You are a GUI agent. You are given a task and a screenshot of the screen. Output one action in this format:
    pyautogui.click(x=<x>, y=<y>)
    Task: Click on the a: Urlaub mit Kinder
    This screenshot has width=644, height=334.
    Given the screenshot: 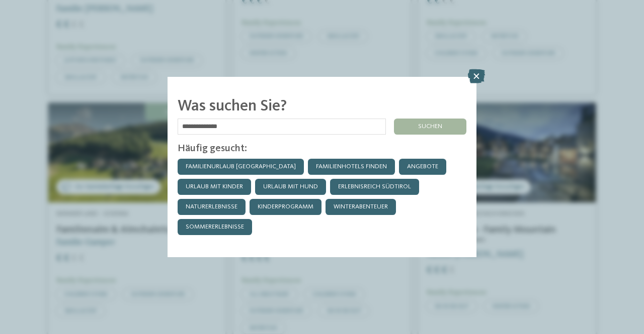 What is the action you would take?
    pyautogui.click(x=214, y=187)
    